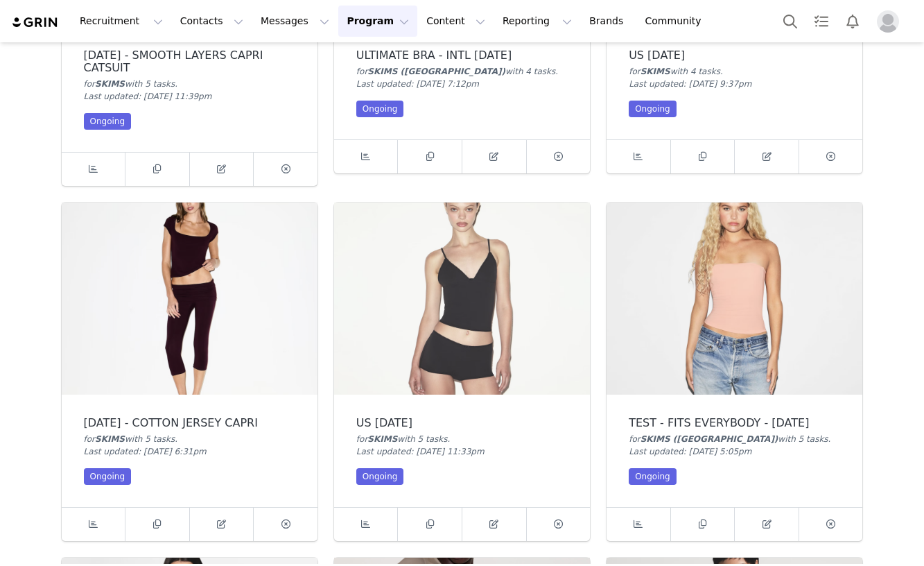  What do you see at coordinates (608, 21) in the screenshot?
I see `a: Brands` at bounding box center [608, 21].